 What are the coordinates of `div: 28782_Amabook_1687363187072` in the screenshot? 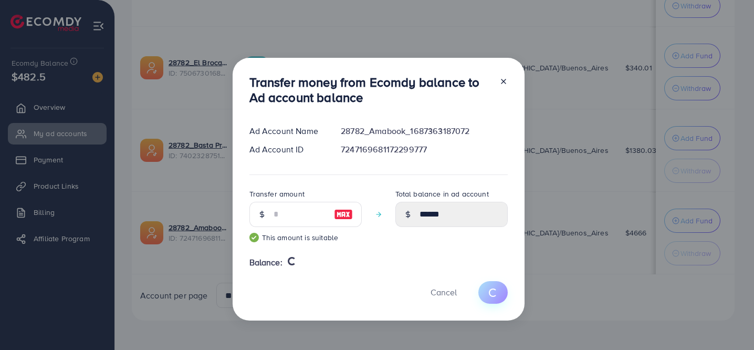 It's located at (424, 131).